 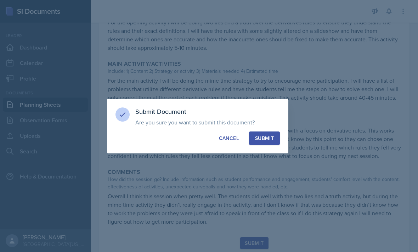 I want to click on button: Submit, so click(x=264, y=138).